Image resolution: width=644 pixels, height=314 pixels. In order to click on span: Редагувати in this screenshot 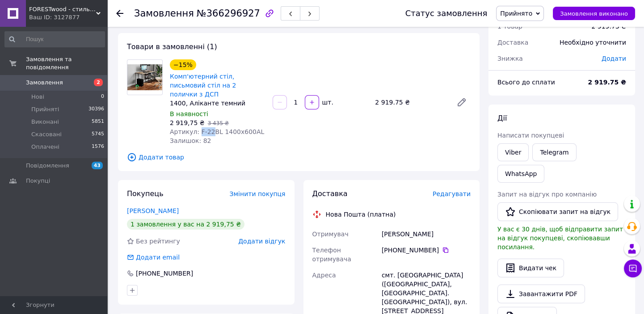, I will do `click(451, 194)`.